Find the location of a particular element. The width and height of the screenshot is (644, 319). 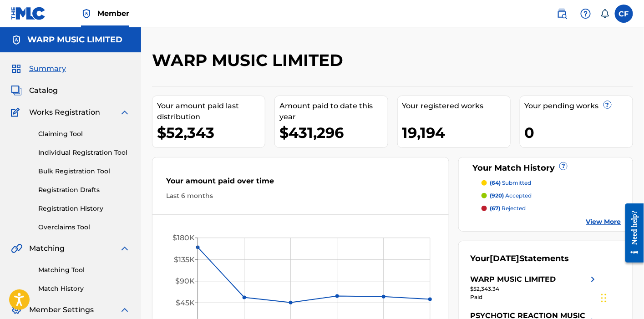

tspan: $180K is located at coordinates (183, 238).